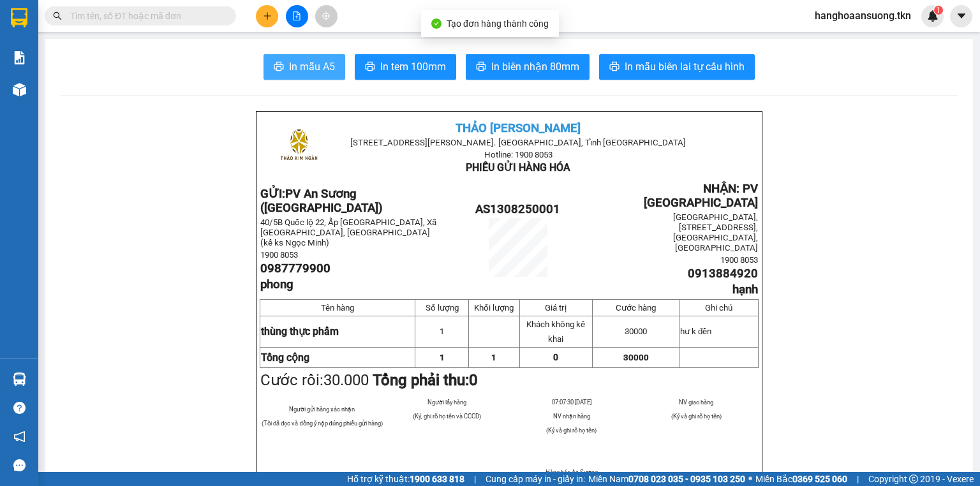 Image resolution: width=980 pixels, height=486 pixels. I want to click on span: Người lấy hàng, so click(447, 402).